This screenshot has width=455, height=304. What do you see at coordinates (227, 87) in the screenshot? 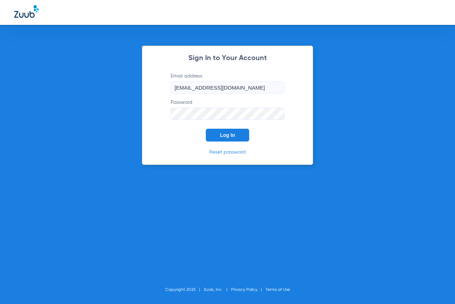
I see `input: Email address` at bounding box center [227, 87].